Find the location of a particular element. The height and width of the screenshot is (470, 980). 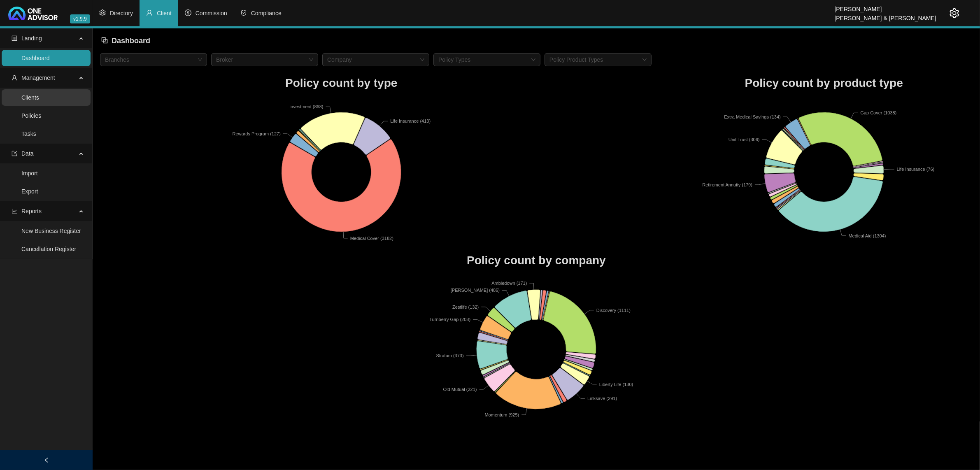

text: Gap Cover (1038) is located at coordinates (879, 113).